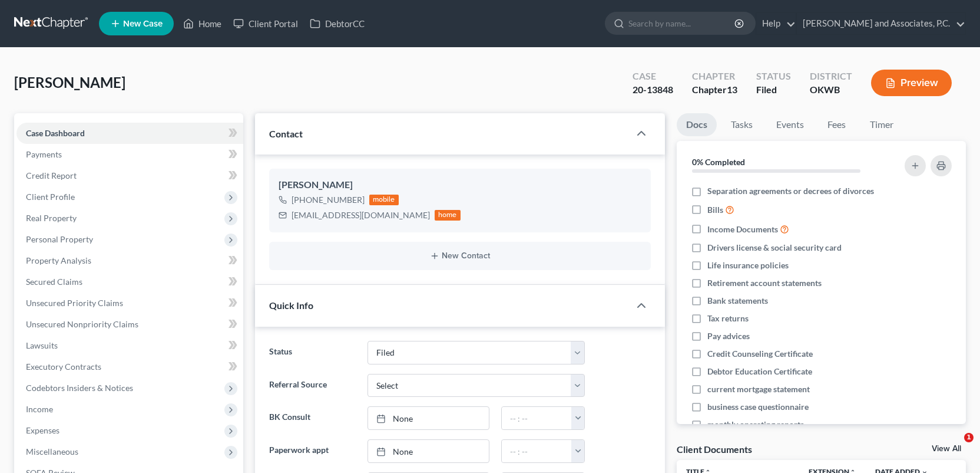  Describe the element at coordinates (759, 389) in the screenshot. I see `span: current mortgage statement` at that location.